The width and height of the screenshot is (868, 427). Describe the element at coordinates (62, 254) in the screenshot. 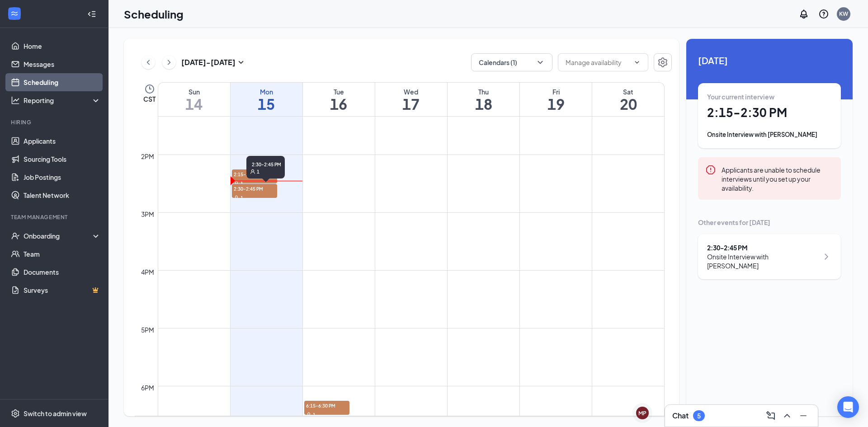

I see `a: Team` at that location.